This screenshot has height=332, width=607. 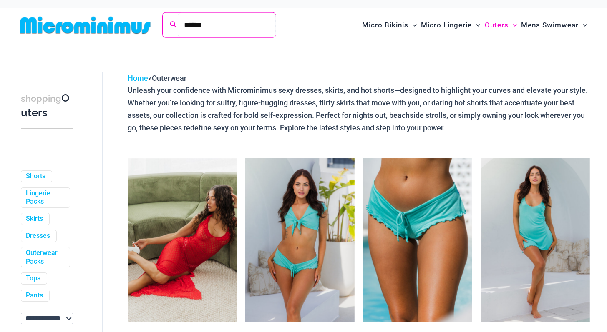 What do you see at coordinates (418, 240) in the screenshot?
I see `img: Bahama Breeze Mint 5119 Shorts 01` at bounding box center [418, 240].